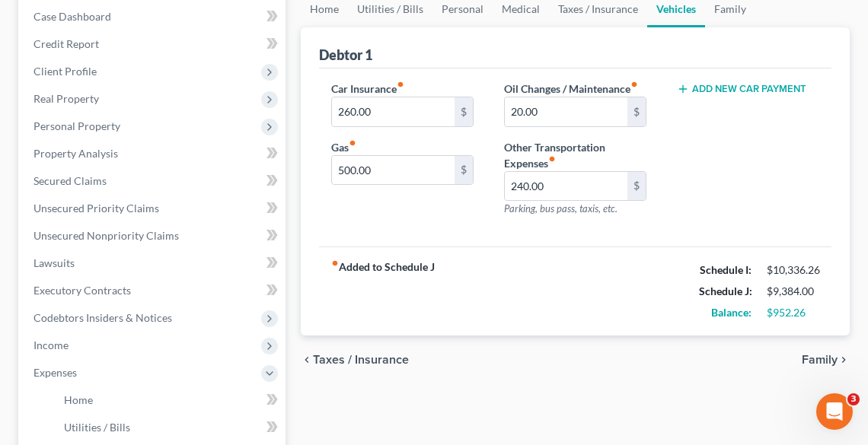 This screenshot has width=868, height=445. What do you see at coordinates (78, 400) in the screenshot?
I see `span: Home` at bounding box center [78, 400].